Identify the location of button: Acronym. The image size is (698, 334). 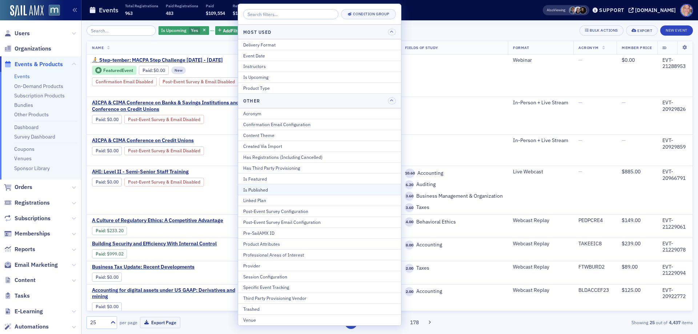
(319, 113).